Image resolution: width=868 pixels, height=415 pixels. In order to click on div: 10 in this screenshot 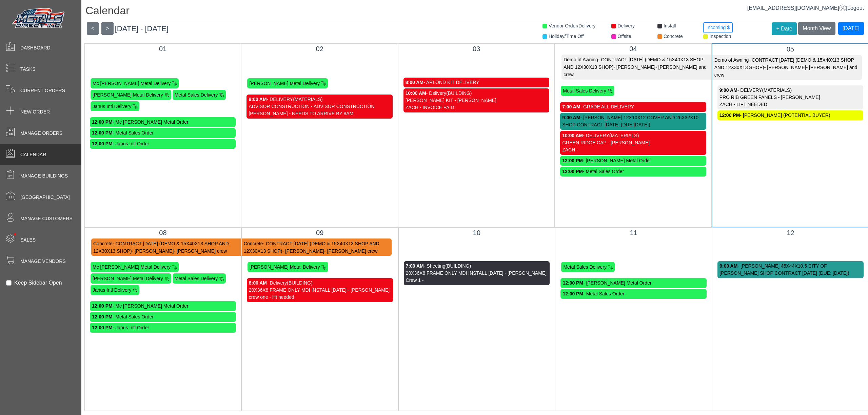, I will do `click(477, 233)`.